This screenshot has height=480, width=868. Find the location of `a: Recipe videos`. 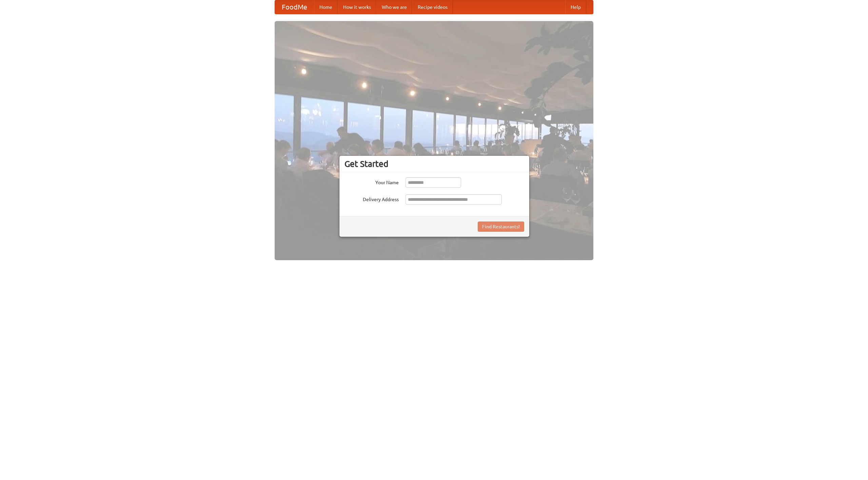

a: Recipe videos is located at coordinates (433, 7).